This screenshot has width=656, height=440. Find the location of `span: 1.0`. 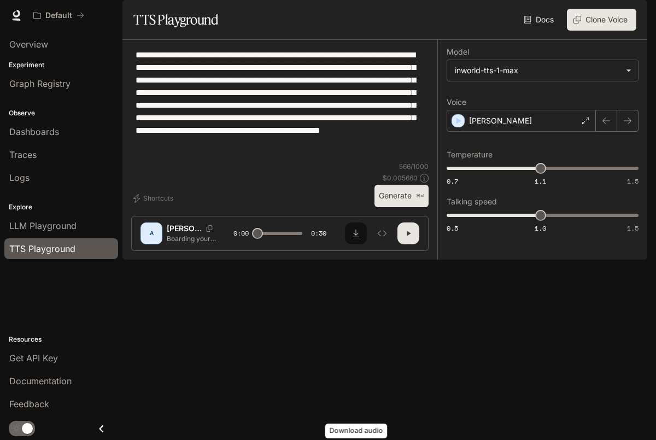

span: 1.0 is located at coordinates (540, 228).